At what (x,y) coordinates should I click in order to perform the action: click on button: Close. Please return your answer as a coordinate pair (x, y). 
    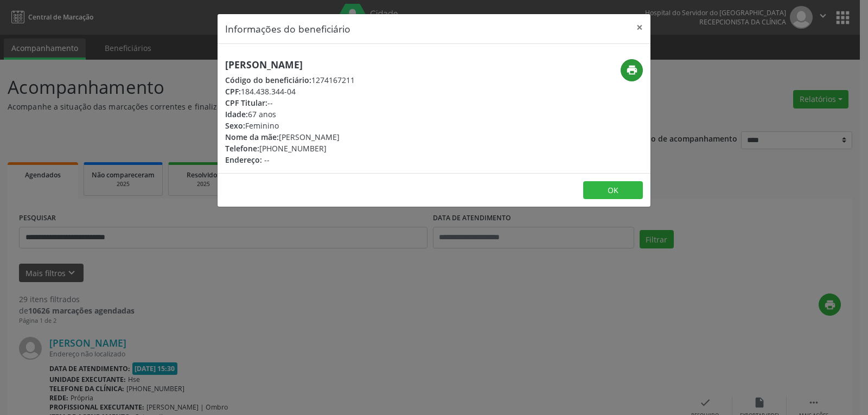
    Looking at the image, I should click on (640, 27).